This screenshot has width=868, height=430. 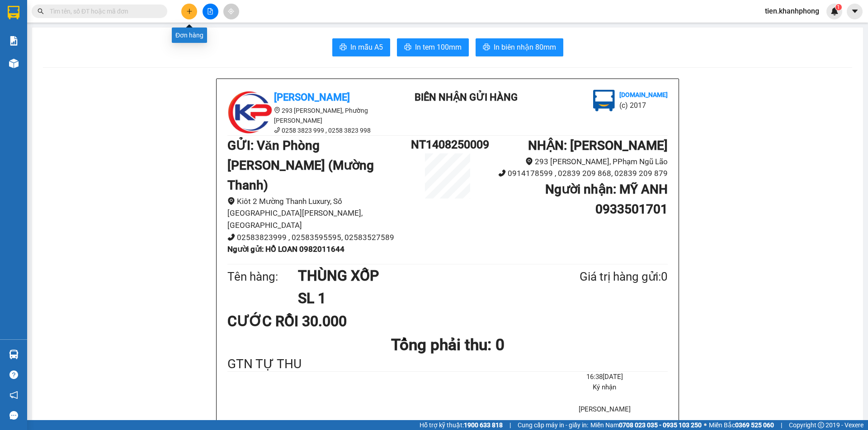 I want to click on div: CƯỚC RỒI 30.000, so click(x=300, y=321).